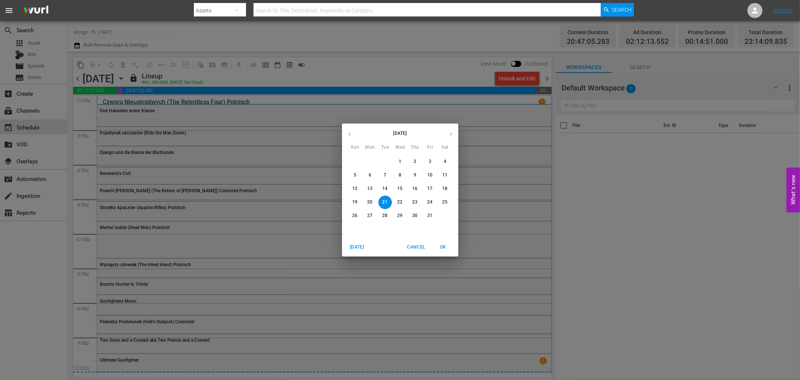 Image resolution: width=800 pixels, height=380 pixels. I want to click on button: 6, so click(370, 175).